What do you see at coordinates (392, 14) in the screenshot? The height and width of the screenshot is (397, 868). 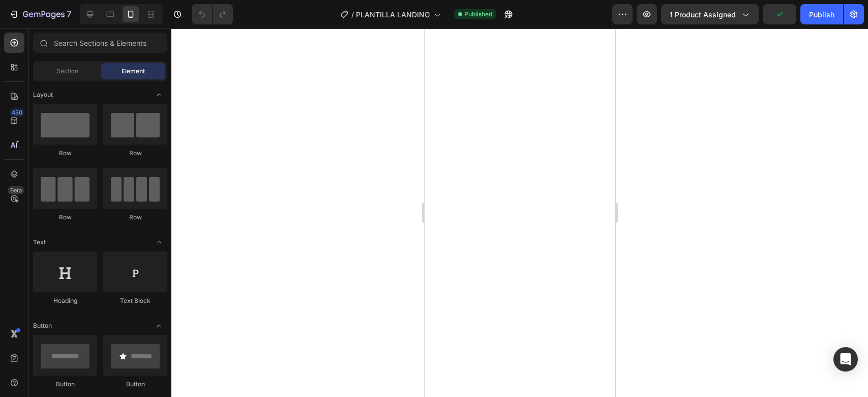 I see `span: PLANTILLA LANDING` at bounding box center [392, 14].